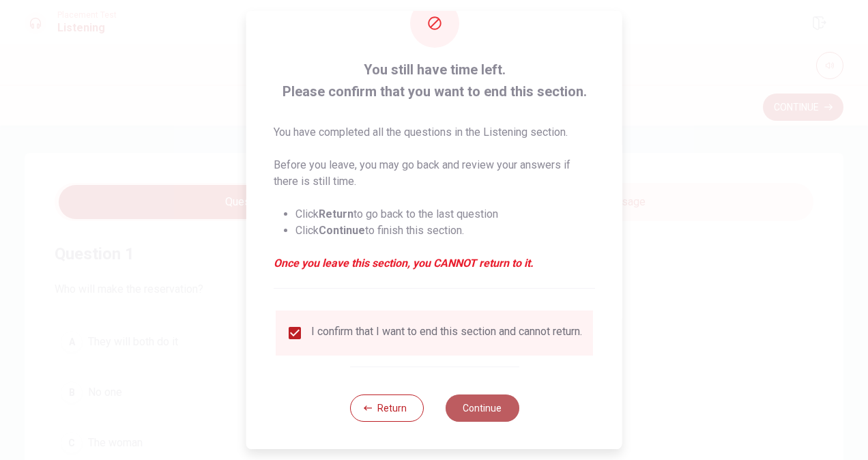 Image resolution: width=868 pixels, height=460 pixels. I want to click on li: Click to go back to the last question, so click(445, 214).